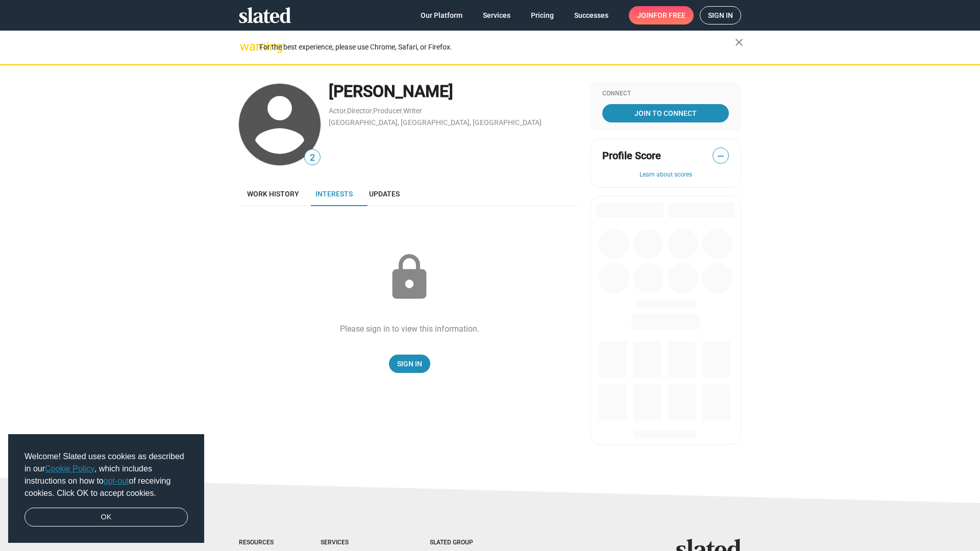 This screenshot has width=980, height=551. What do you see at coordinates (106, 517) in the screenshot?
I see `a: dismiss cookie message` at bounding box center [106, 517].